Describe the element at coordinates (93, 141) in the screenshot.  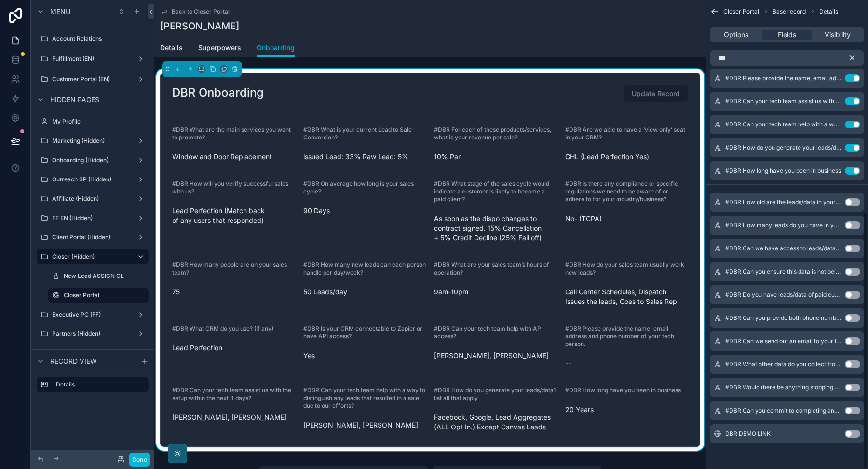
I see `a: Marketing (Hidden)` at that location.